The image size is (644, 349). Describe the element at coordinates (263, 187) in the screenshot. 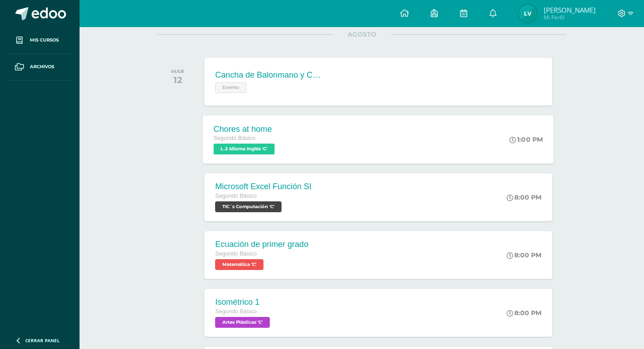

I see `div: Microsoft Excel Función SI` at that location.